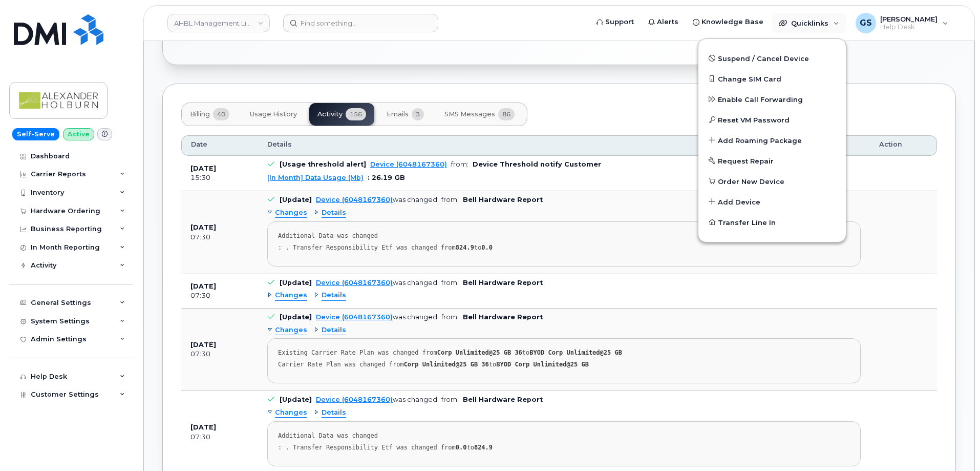  What do you see at coordinates (620, 22) in the screenshot?
I see `span: Support` at bounding box center [620, 22].